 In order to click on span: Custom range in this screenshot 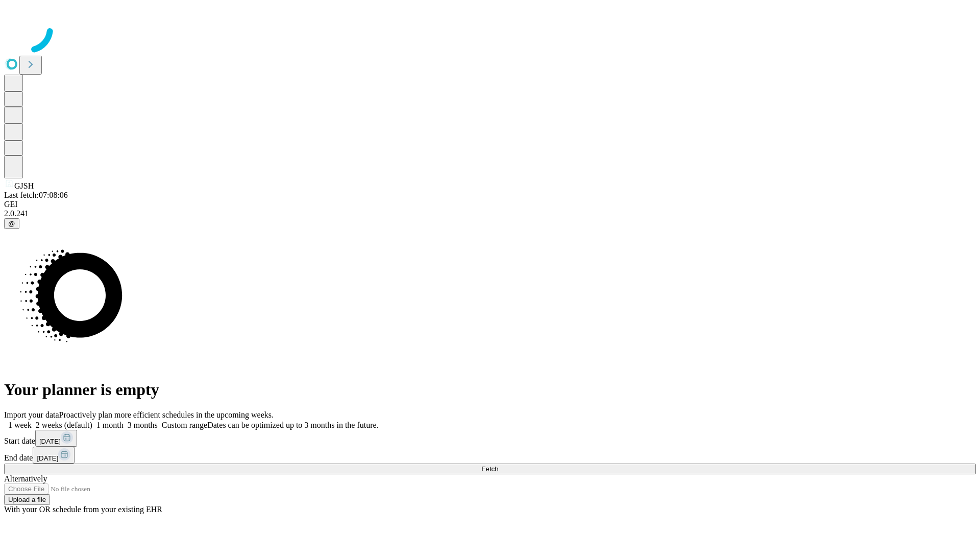, I will do `click(184, 425)`.